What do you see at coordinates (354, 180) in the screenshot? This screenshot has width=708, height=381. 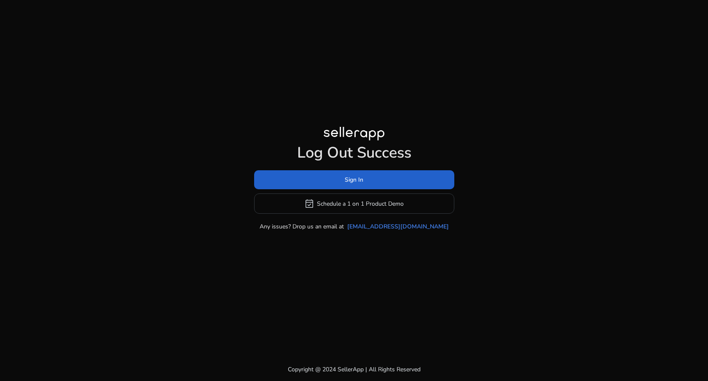 I see `button: Sign In` at bounding box center [354, 180].